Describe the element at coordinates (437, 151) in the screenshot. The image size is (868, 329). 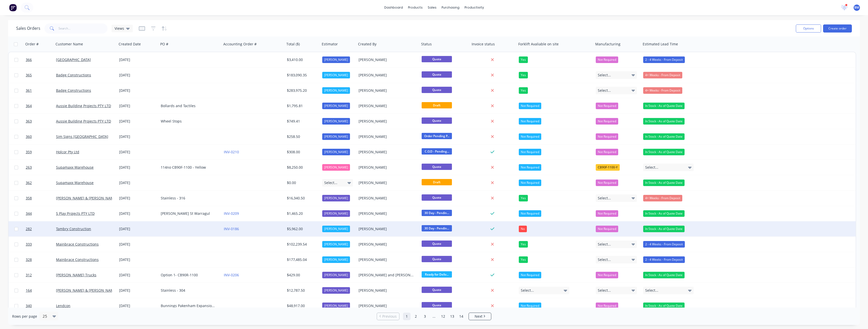
I see `span: C.O.D - Pending...` at that location.